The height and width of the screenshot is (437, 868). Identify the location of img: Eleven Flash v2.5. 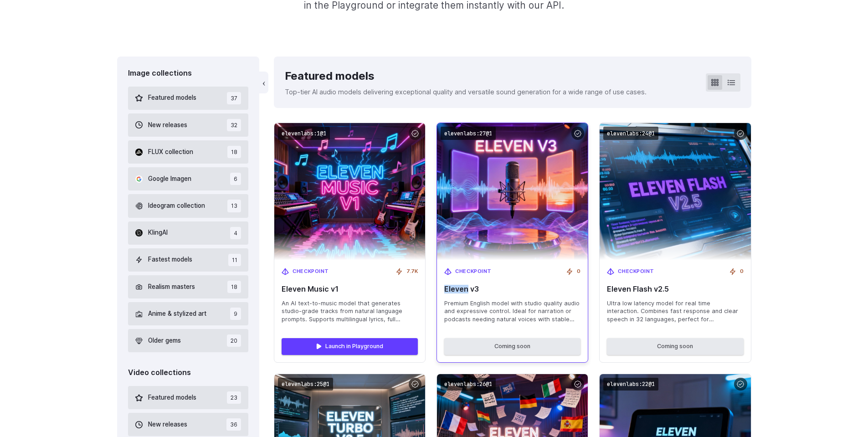
(675, 191).